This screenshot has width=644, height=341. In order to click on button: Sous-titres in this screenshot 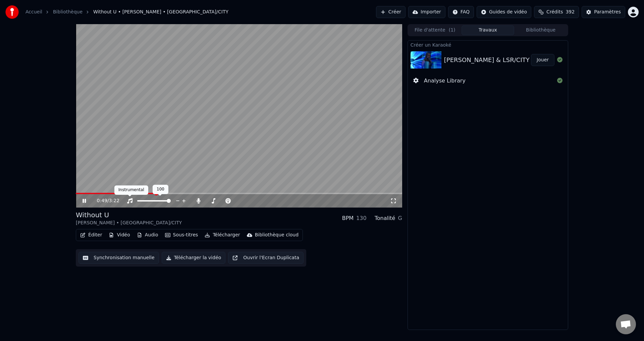, I will do `click(181, 235)`.